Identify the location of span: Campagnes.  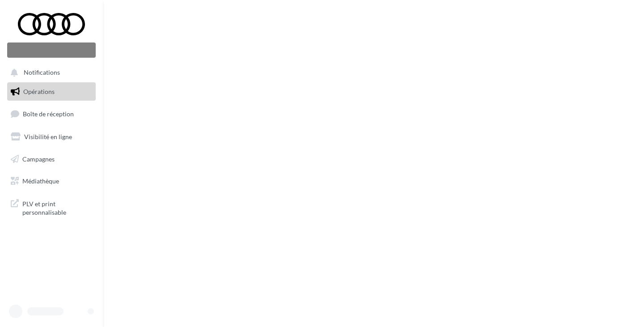
(38, 159).